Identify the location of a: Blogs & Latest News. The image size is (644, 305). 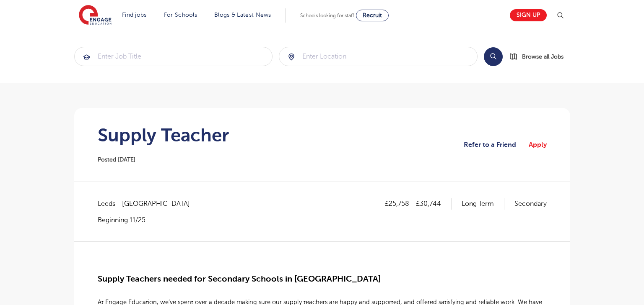
(243, 15).